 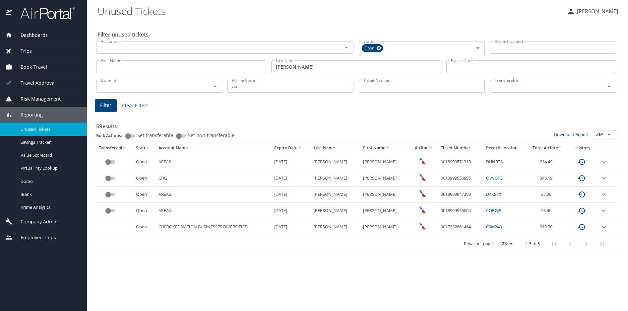 What do you see at coordinates (424, 148) in the screenshot?
I see `th: Airline` at bounding box center [424, 148].